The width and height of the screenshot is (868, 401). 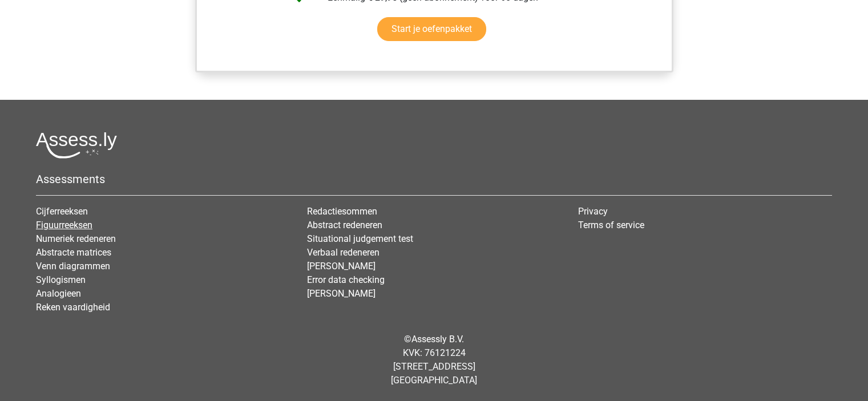 I want to click on a: Venn diagrammen, so click(x=73, y=266).